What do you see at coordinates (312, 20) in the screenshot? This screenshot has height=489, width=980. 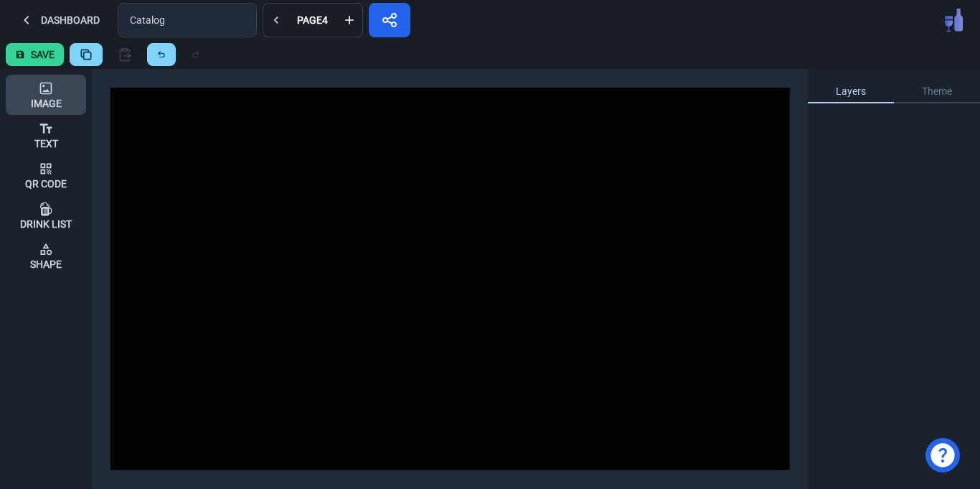 I see `div: Page 4` at bounding box center [312, 20].